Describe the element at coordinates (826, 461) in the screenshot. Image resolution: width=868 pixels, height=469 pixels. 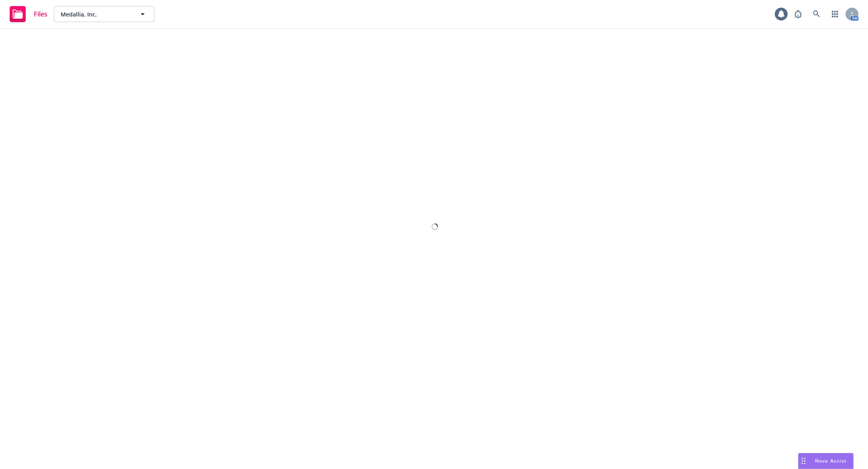
I see `button: Nova Assist` at that location.